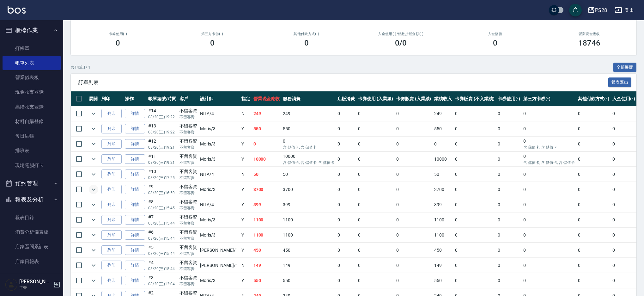  I want to click on td: NITA /4, so click(219, 113).